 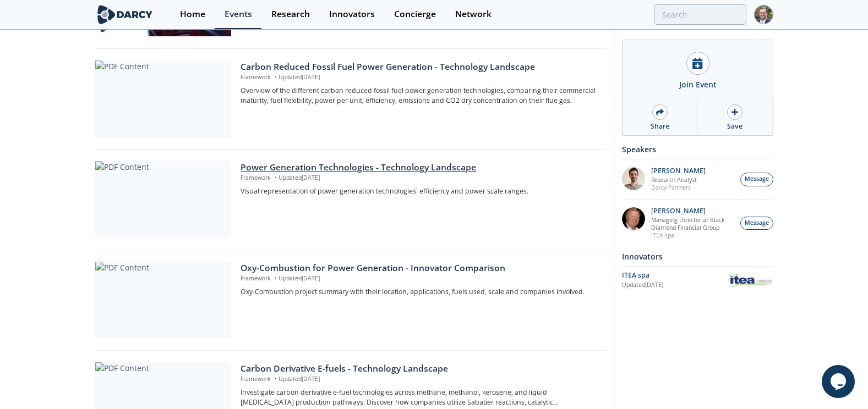 What do you see at coordinates (238, 14) in the screenshot?
I see `div: Events` at bounding box center [238, 14].